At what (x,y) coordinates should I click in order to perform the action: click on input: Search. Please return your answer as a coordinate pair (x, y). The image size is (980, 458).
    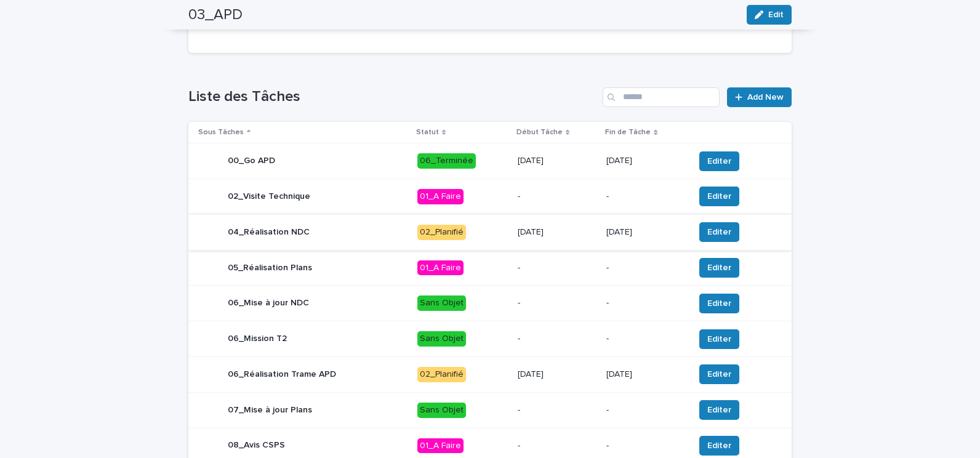
    Looking at the image, I should click on (661, 97).